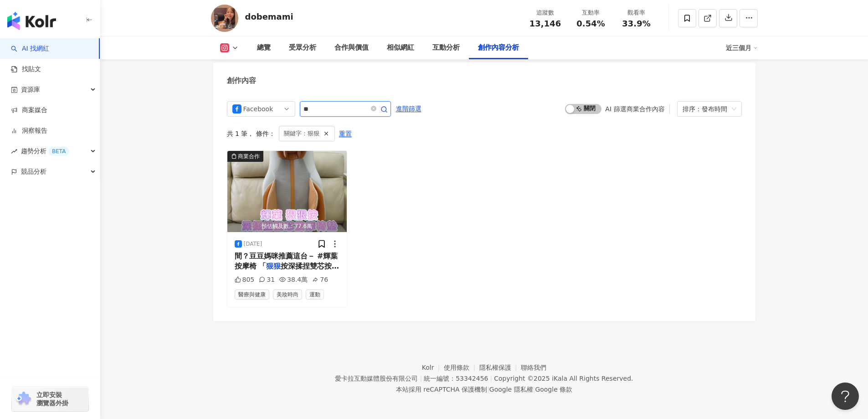 This screenshot has height=419, width=868. Describe the element at coordinates (269, 16) in the screenshot. I see `div: dobemami` at that location.